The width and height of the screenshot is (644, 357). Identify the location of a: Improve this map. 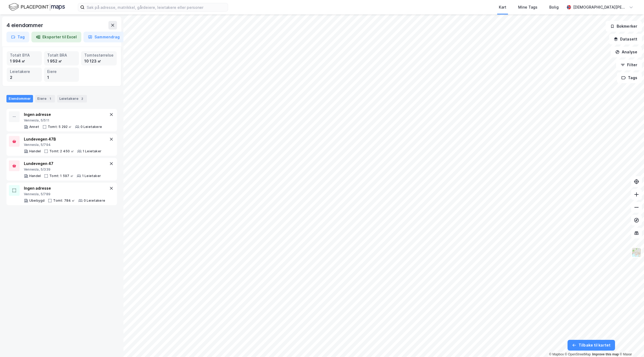
(605, 354).